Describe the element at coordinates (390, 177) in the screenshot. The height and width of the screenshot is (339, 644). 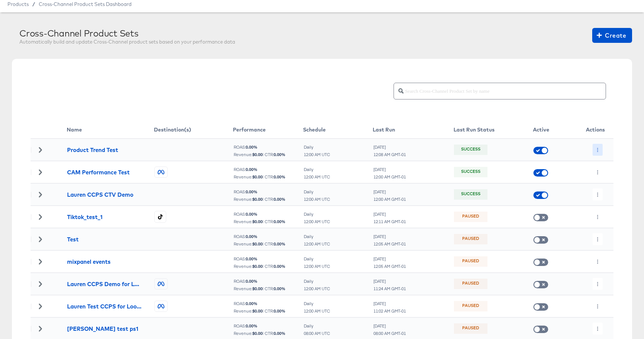
I see `div: 12:00 AM GMT-01` at that location.